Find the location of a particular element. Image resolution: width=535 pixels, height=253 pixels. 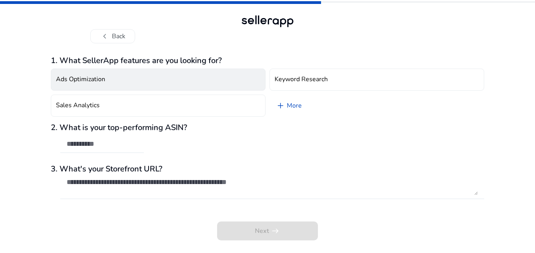

h3: 2. What is your top-performing ASIN? is located at coordinates (268, 128).